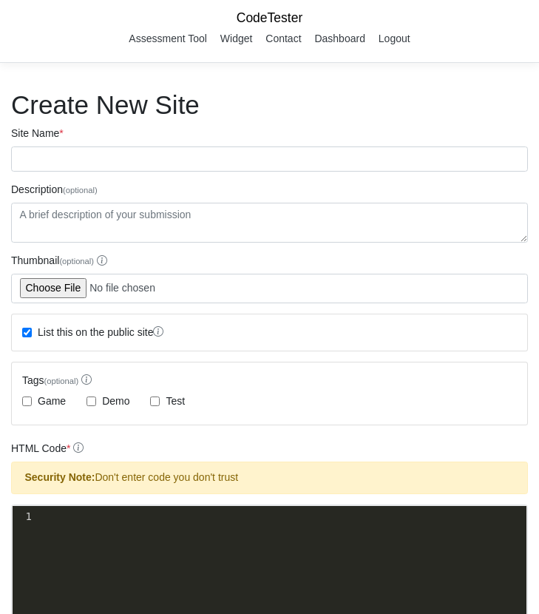 This screenshot has width=539, height=614. What do you see at coordinates (59, 260) in the screenshot?
I see `label: Thumbnail` at bounding box center [59, 260].